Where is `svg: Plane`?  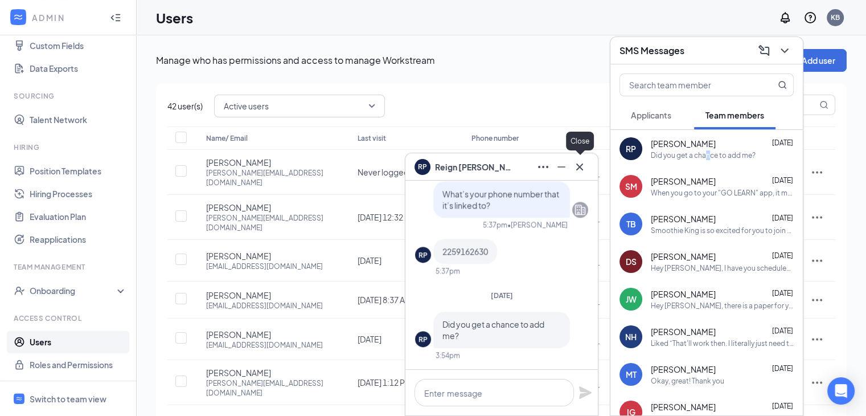
svg: Plane is located at coordinates (585, 392).